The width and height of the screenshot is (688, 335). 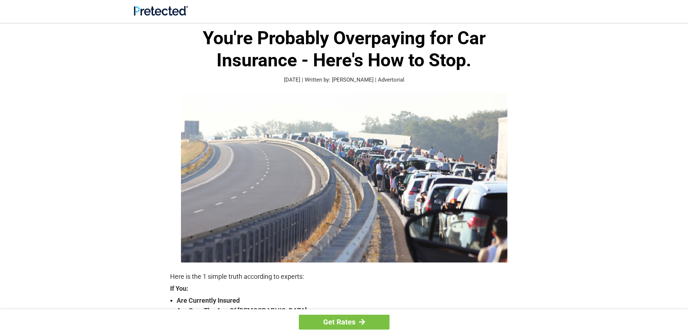 I want to click on strong: If You:, so click(x=344, y=289).